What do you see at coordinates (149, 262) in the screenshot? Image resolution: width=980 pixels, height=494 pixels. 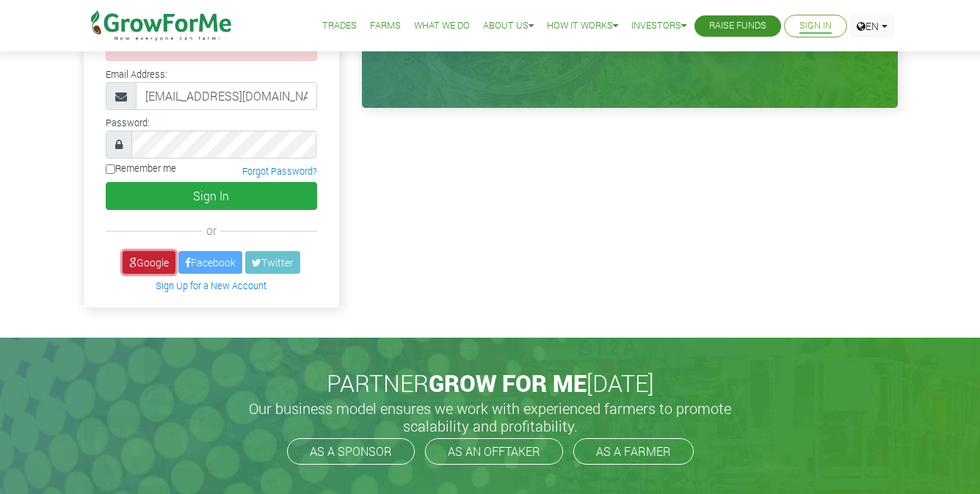 I see `a: Google` at bounding box center [149, 262].